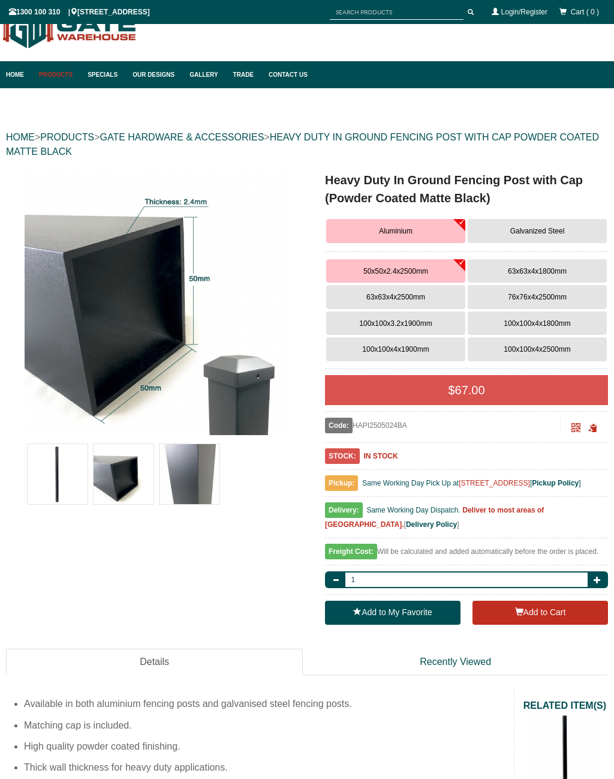 This screenshot has width=614, height=779. I want to click on a: Products, so click(57, 74).